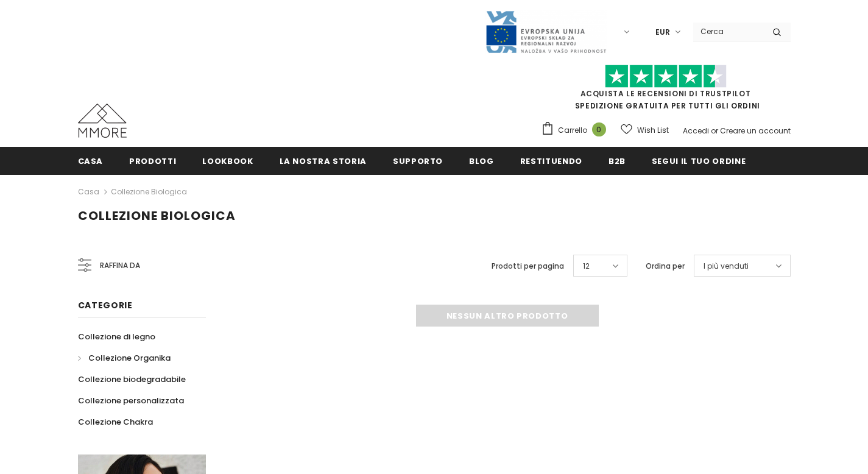 This screenshot has width=868, height=474. What do you see at coordinates (115, 422) in the screenshot?
I see `a: Collezione Chakra` at bounding box center [115, 422].